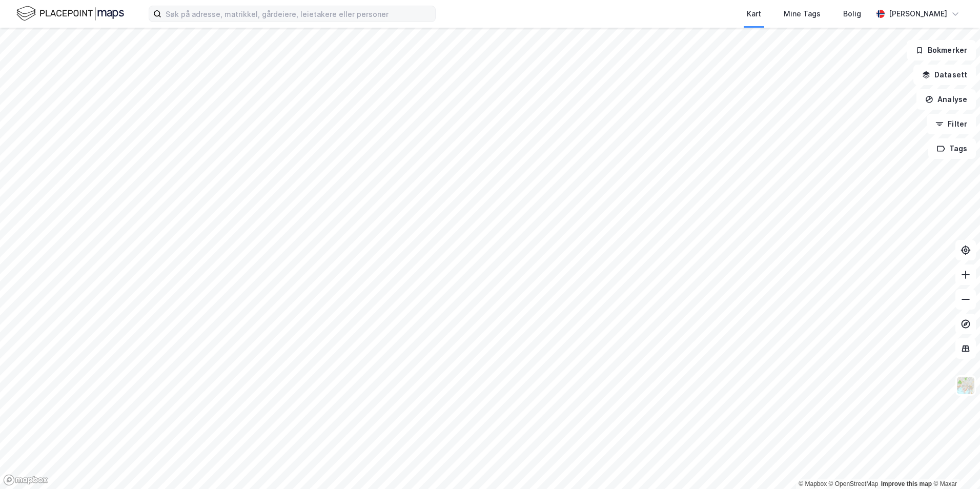 The height and width of the screenshot is (489, 980). Describe the element at coordinates (954, 464) in the screenshot. I see `div: Chat Widget` at that location.